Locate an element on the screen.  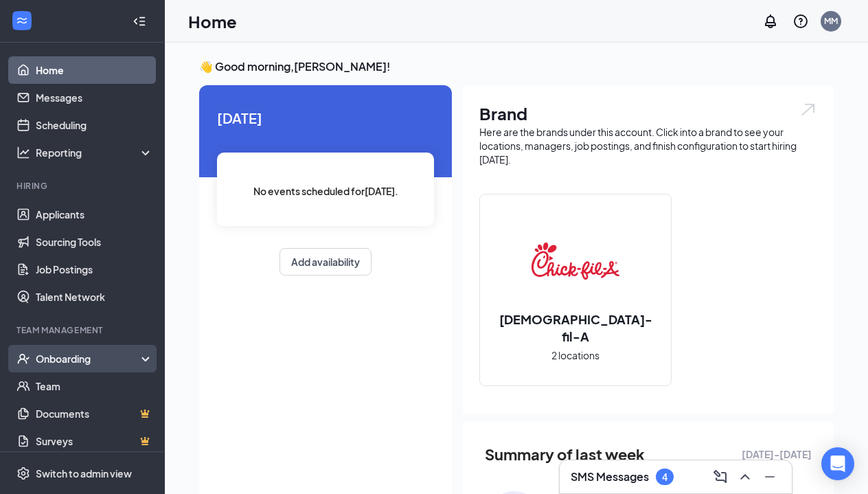
svg: ComposeMessage is located at coordinates (720, 477).